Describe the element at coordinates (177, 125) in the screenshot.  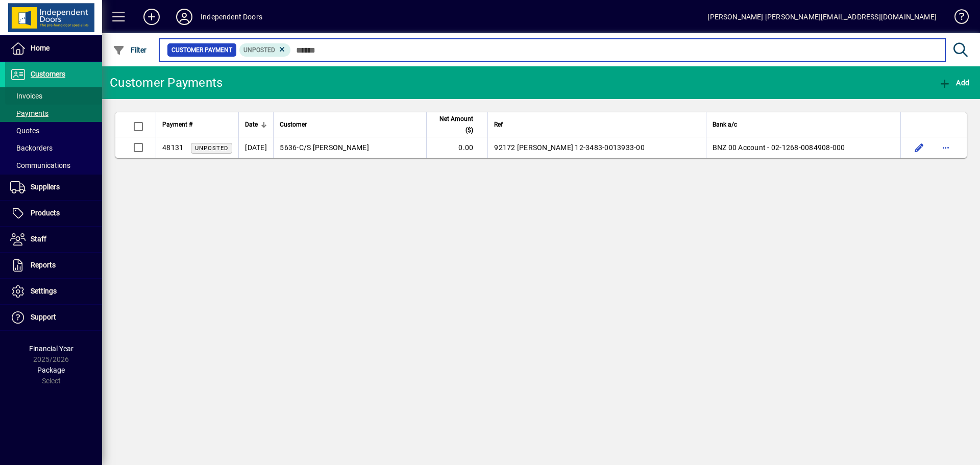
I see `span: Payment #` at that location.